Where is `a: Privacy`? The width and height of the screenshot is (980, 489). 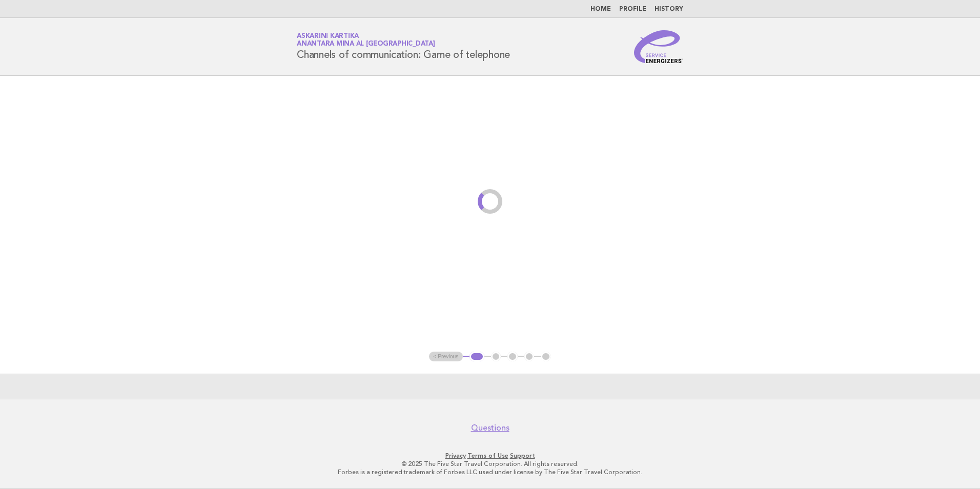
a: Privacy is located at coordinates (456, 456).